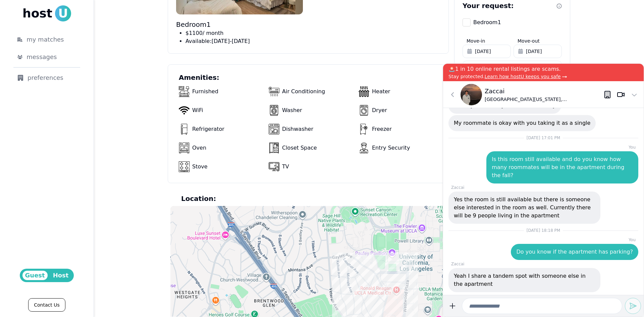 Image resolution: width=644 pixels, height=317 pixels. What do you see at coordinates (312, 92) in the screenshot?
I see `div: Air Conditioning` at bounding box center [312, 92].